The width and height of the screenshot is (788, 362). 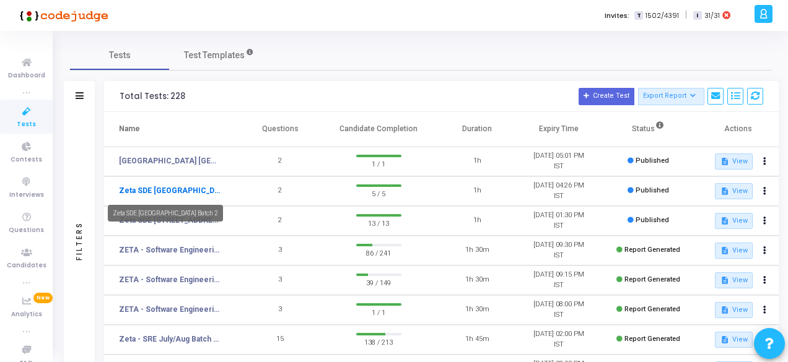 What do you see at coordinates (648, 129) in the screenshot?
I see `th: Status` at bounding box center [648, 129].